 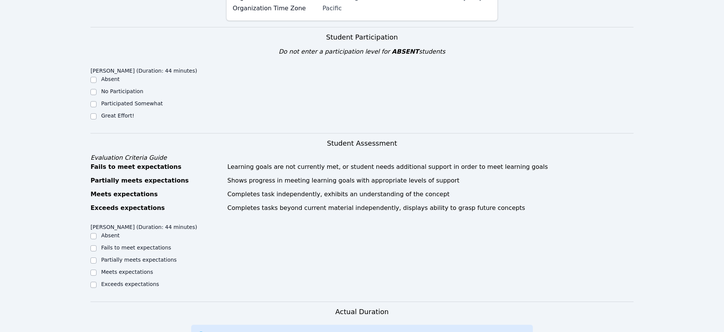 I want to click on h3: Actual Duration, so click(x=362, y=311).